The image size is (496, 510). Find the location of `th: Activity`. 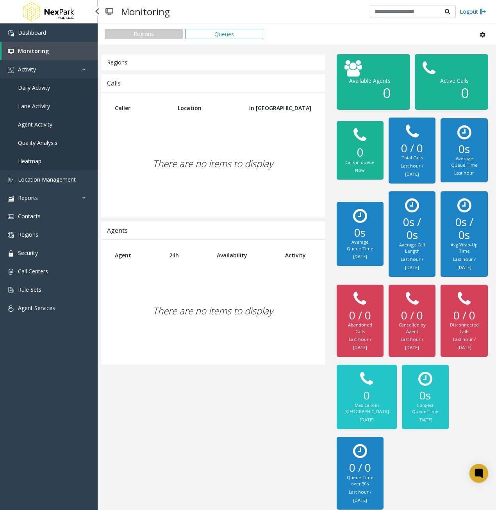

th: Activity is located at coordinates (298, 255).